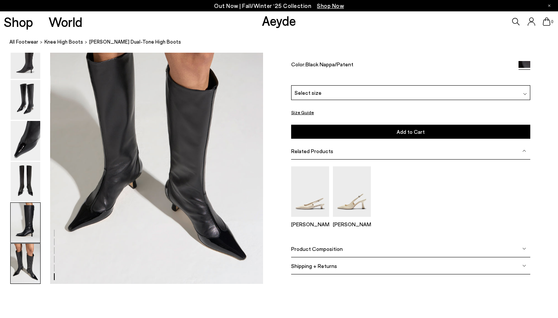 The image size is (558, 318). What do you see at coordinates (410, 132) in the screenshot?
I see `button: Add to Cart` at bounding box center [410, 132].